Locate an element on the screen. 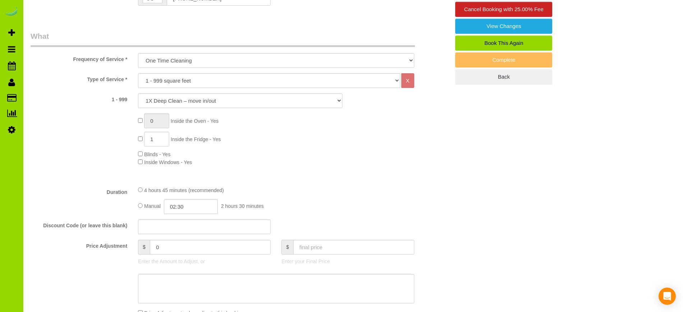  label: Price Adjustment is located at coordinates (79, 245).